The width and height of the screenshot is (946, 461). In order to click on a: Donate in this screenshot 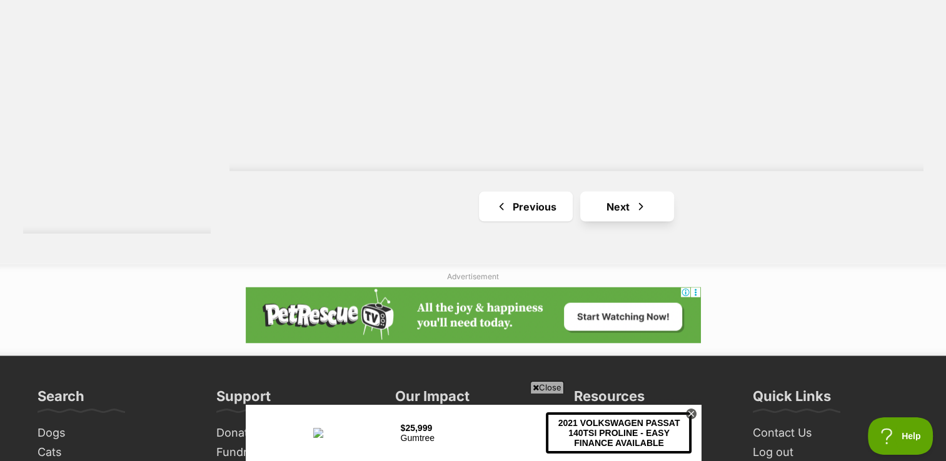, I will do `click(294, 433)`.